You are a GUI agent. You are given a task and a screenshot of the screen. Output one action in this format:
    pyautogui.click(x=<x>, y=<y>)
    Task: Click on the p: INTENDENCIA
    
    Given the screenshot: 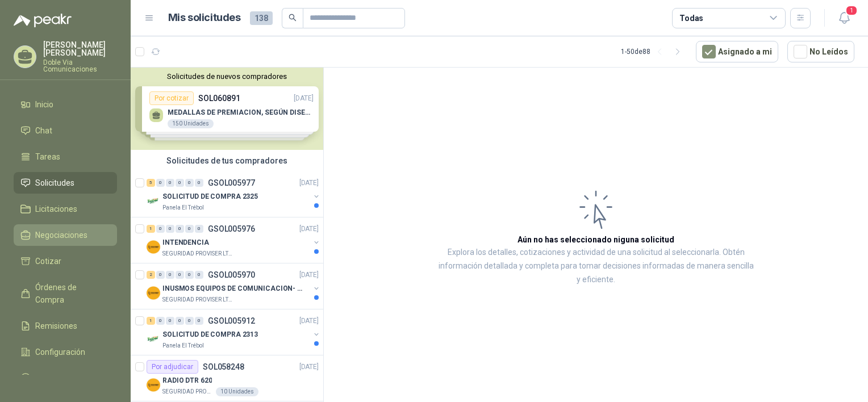 What is the action you would take?
    pyautogui.click(x=186, y=242)
    